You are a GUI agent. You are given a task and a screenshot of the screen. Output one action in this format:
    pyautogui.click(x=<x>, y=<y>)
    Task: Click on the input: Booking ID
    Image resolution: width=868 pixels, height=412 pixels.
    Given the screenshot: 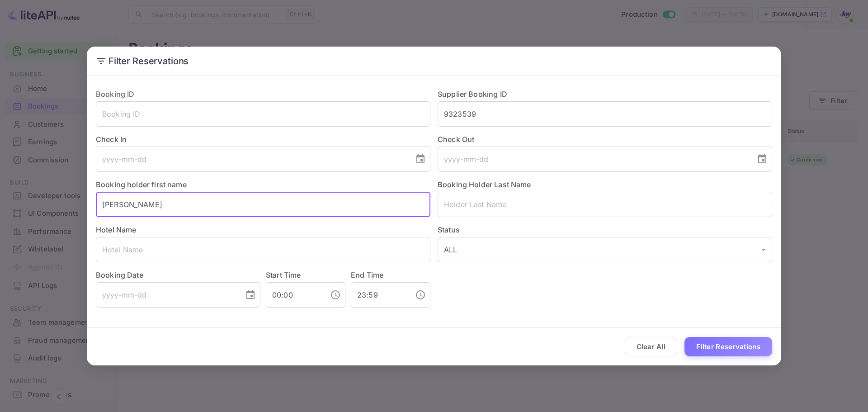 What is the action you would take?
    pyautogui.click(x=263, y=114)
    